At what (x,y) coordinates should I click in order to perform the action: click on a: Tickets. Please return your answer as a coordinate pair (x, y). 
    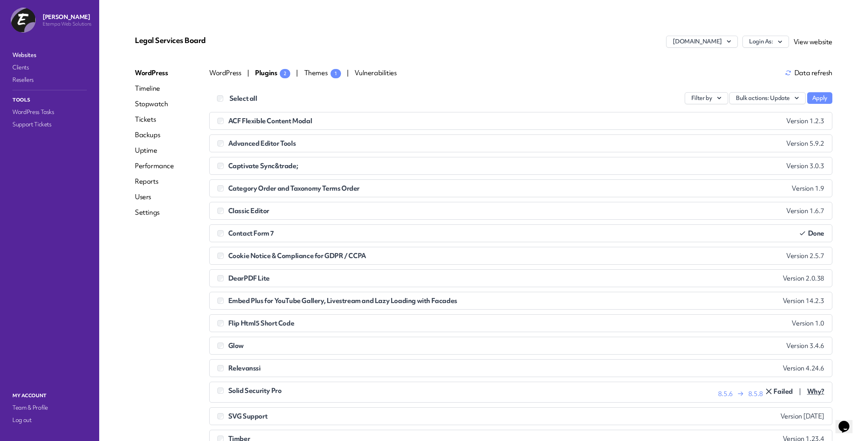
    Looking at the image, I should click on (154, 119).